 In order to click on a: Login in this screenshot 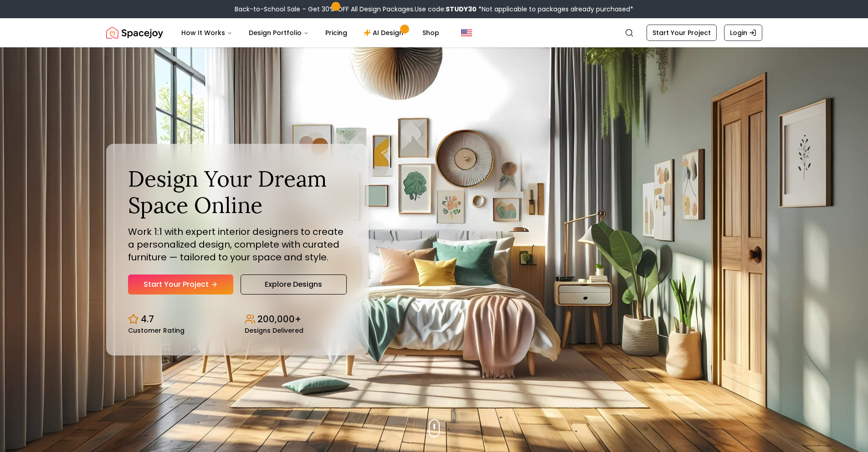, I will do `click(743, 33)`.